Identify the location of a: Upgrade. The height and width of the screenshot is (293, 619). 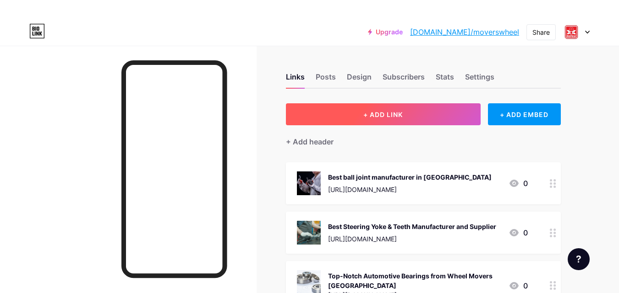
(385, 32).